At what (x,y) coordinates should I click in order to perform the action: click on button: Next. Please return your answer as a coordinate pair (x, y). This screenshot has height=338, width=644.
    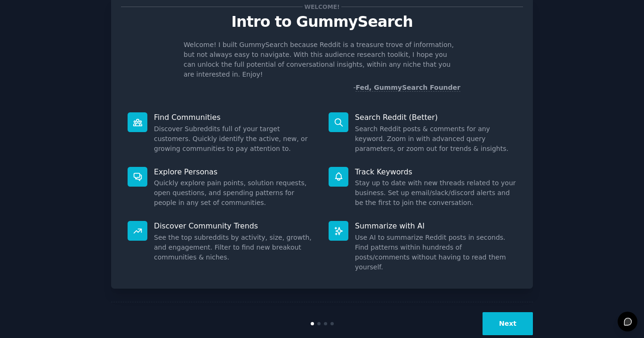
    Looking at the image, I should click on (508, 324).